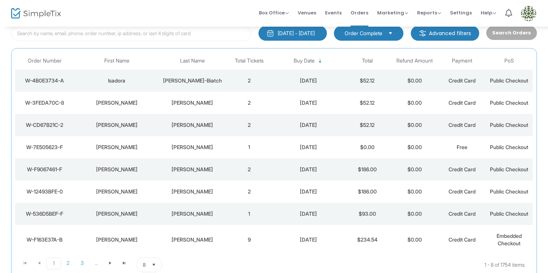  I want to click on span: Payment, so click(462, 61).